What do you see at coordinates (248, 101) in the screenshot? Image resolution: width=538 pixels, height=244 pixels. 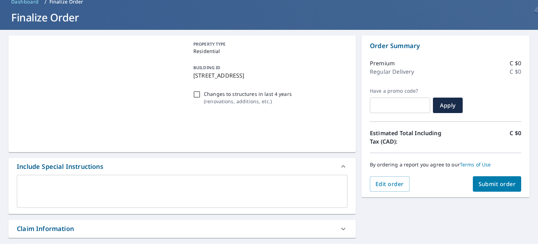 I see `p: ( renovations, additions, etc. )` at bounding box center [248, 101].